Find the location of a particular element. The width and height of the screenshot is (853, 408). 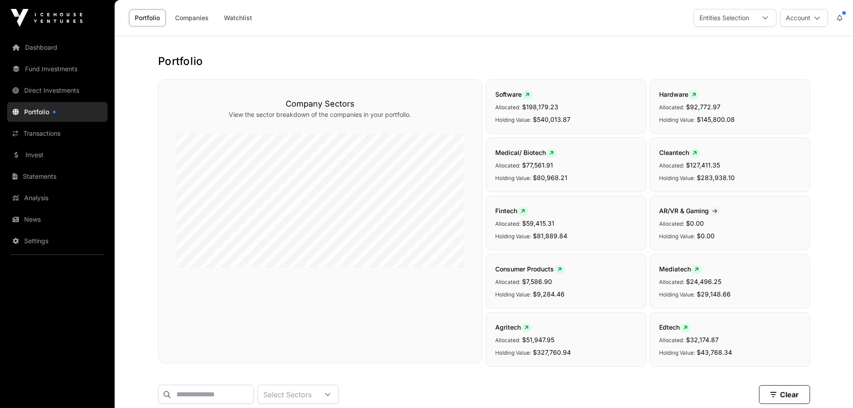

span: $32,174.87 is located at coordinates (702, 339).